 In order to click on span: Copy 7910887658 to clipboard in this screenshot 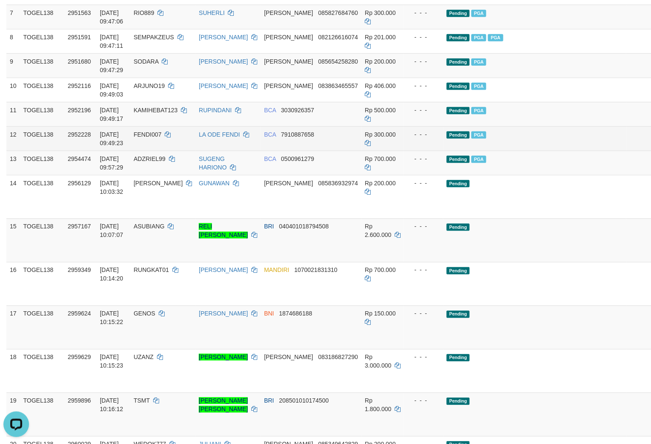, I will do `click(298, 134)`.